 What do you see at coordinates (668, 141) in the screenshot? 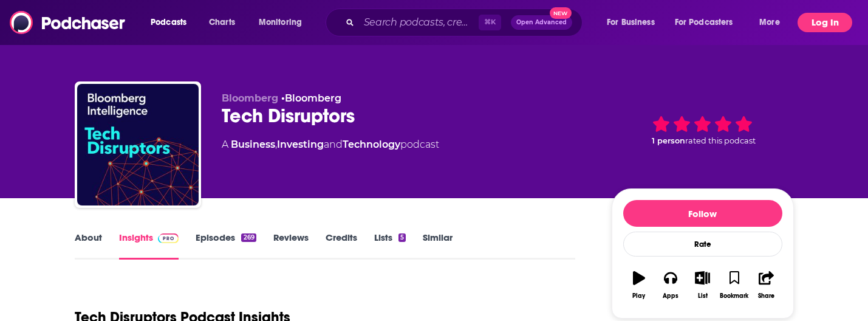
I see `span: 1 person` at bounding box center [668, 141].